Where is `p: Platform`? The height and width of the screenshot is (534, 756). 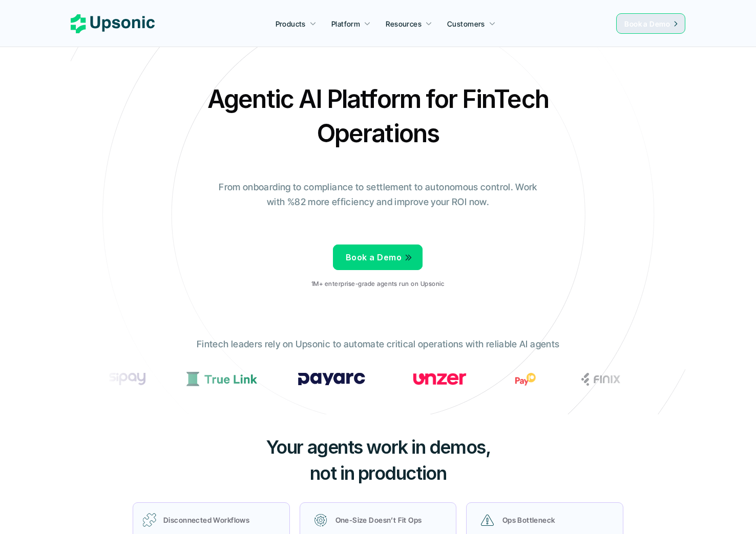 p: Platform is located at coordinates (345, 24).